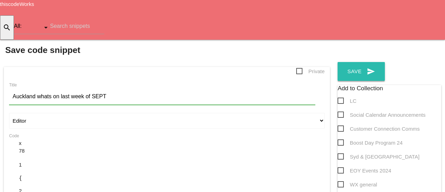 The height and width of the screenshot is (192, 445). Describe the element at coordinates (382, 114) in the screenshot. I see `span: Social Calendar Announcements` at that location.